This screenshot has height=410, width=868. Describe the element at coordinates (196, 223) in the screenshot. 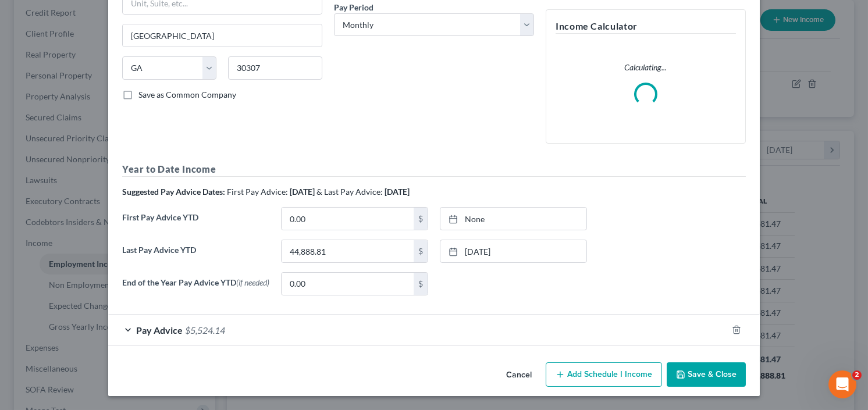

I see `label: First Pay Advice YTD` at that location.